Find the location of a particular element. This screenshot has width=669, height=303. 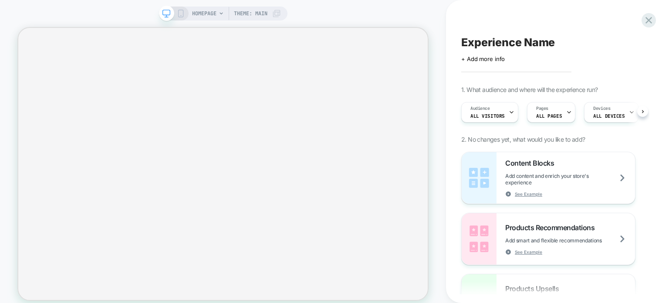

span: Pages is located at coordinates (543, 109).